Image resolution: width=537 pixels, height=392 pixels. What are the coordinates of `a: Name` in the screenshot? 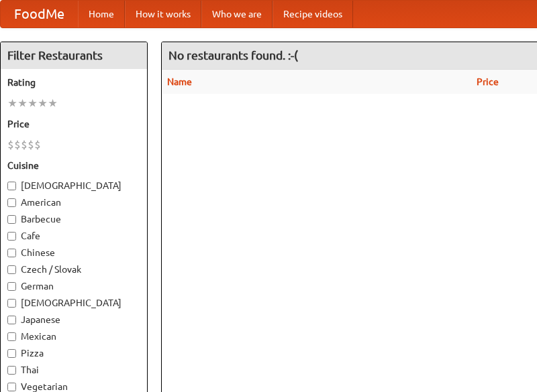 It's located at (179, 82).